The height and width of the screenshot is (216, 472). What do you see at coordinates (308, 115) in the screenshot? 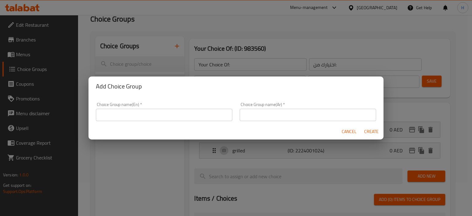
I see `input: Please enter Choice Group name(ar)` at bounding box center [308, 115].